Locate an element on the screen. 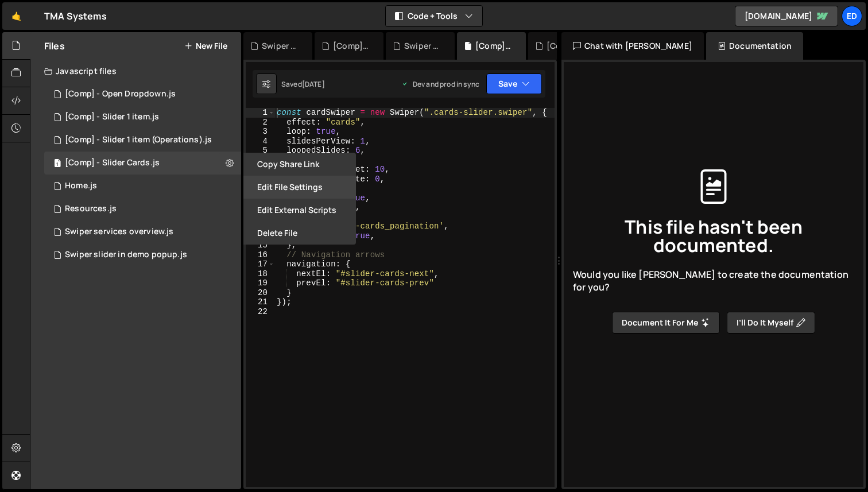 Image resolution: width=868 pixels, height=492 pixels. div: Javascript files is located at coordinates (135, 71).